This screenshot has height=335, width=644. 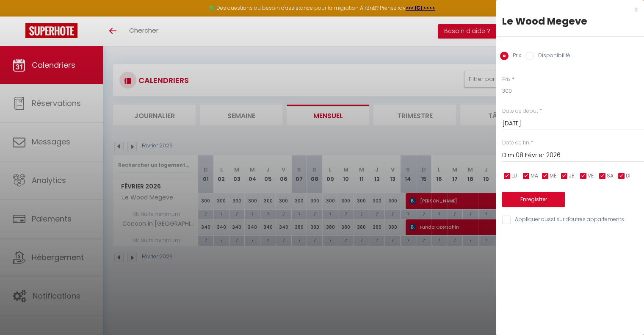 What do you see at coordinates (535, 176) in the screenshot?
I see `span: MA` at bounding box center [535, 176].